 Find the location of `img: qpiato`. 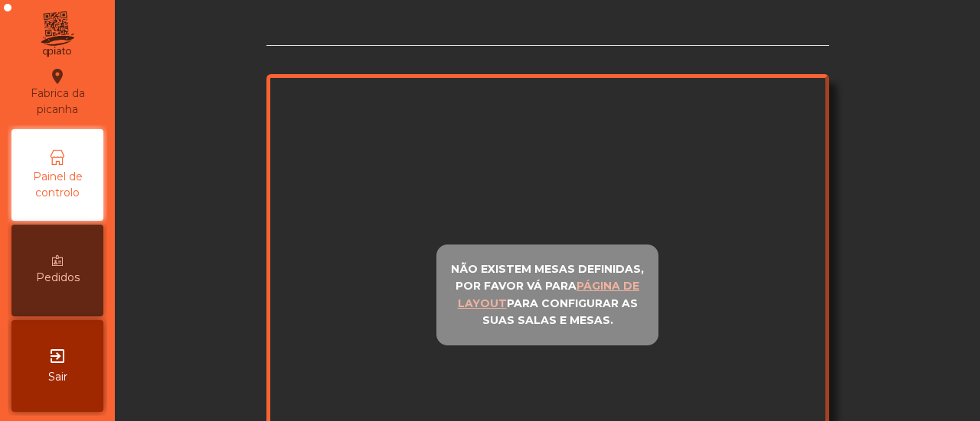

img: qpiato is located at coordinates (57, 34).